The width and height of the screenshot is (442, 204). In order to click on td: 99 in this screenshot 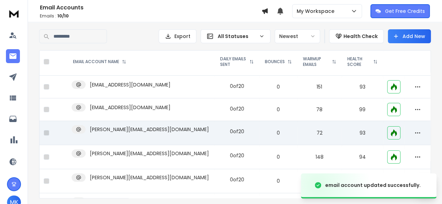, I will do `click(362, 110)`.